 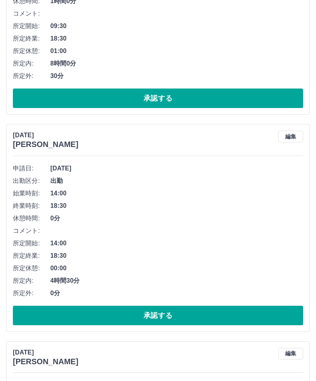 What do you see at coordinates (177, 181) in the screenshot?
I see `span: 出勤` at bounding box center [177, 181].